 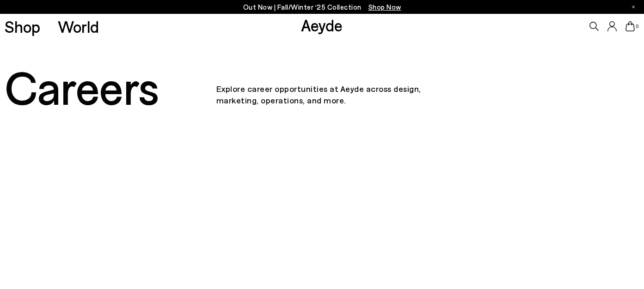 I want to click on a: Shop, so click(x=22, y=26).